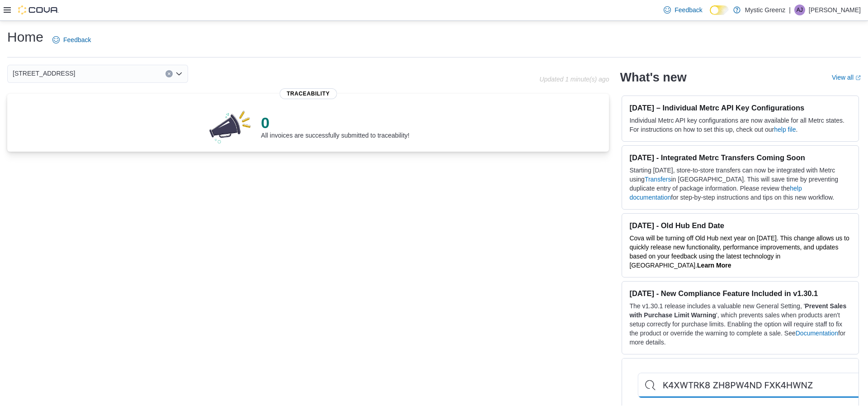 This screenshot has height=416, width=868. I want to click on strong: Prevent Sales with Purchase Limit Warning, so click(738, 311).